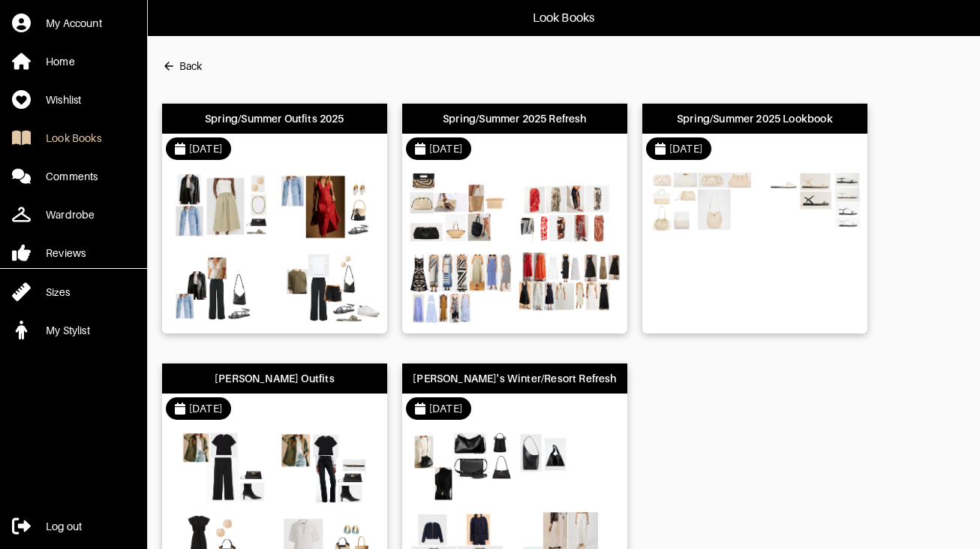 The height and width of the screenshot is (549, 980). I want to click on p: Look Books, so click(563, 18).